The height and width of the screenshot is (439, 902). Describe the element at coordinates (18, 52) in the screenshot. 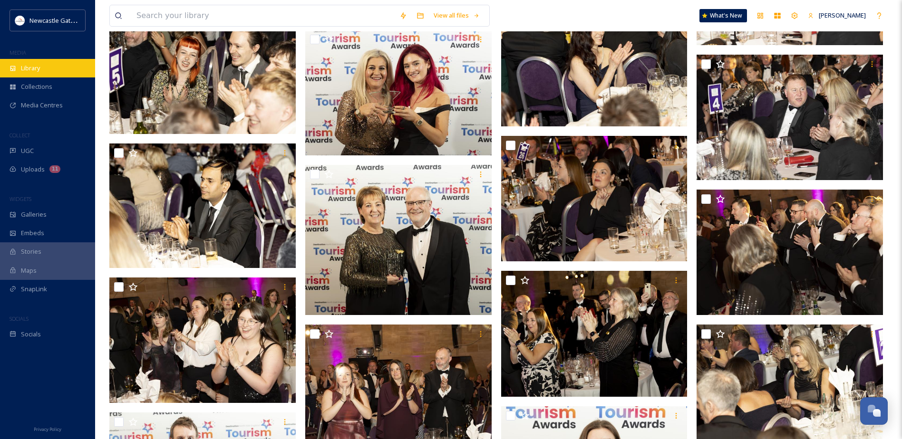

I see `span: MEDIA` at that location.